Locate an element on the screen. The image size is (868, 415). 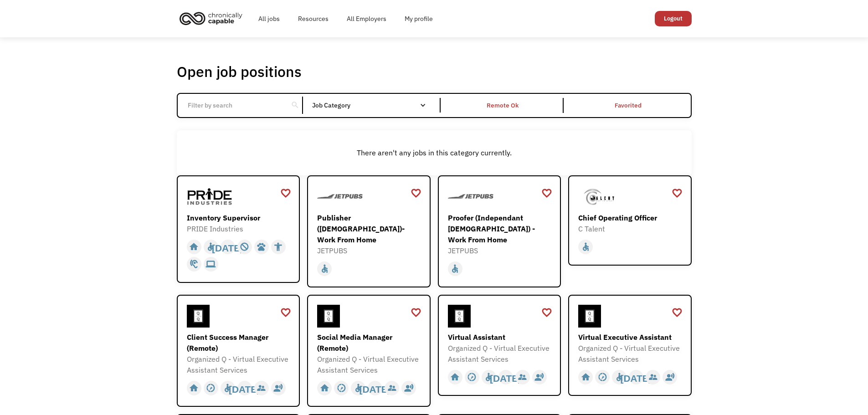
div: There aren't any jobs in this category currently. is located at coordinates (434, 153).